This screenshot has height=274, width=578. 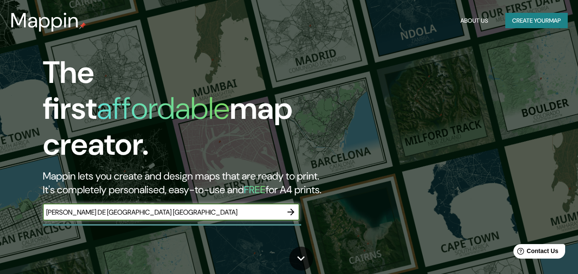 I want to click on button: Create yourmap, so click(x=537, y=21).